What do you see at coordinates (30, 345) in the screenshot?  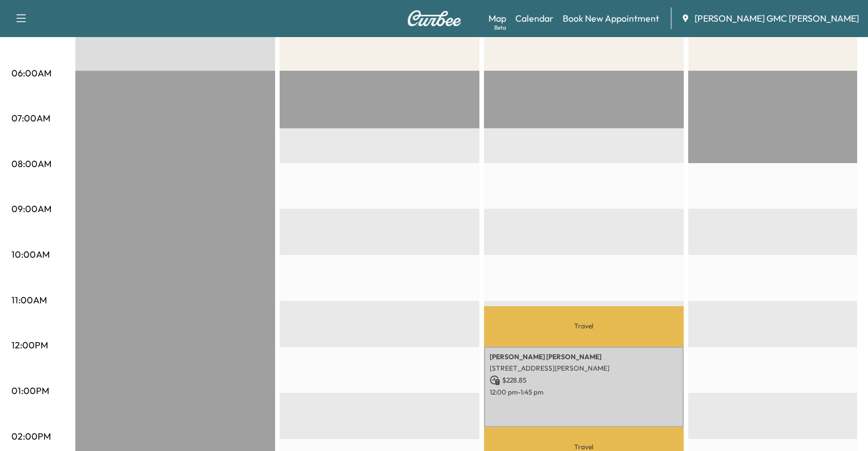 I see `p: 12:00PM` at bounding box center [30, 345].